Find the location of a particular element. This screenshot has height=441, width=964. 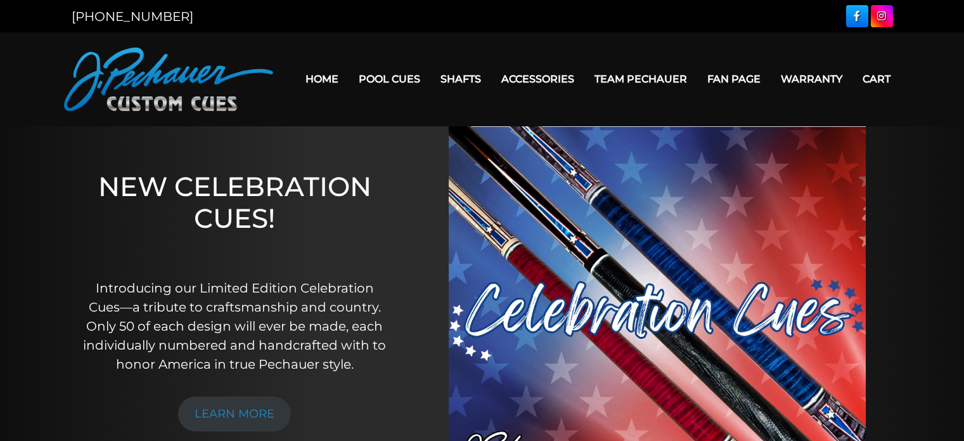

a: LEARN MORE is located at coordinates (235, 413).